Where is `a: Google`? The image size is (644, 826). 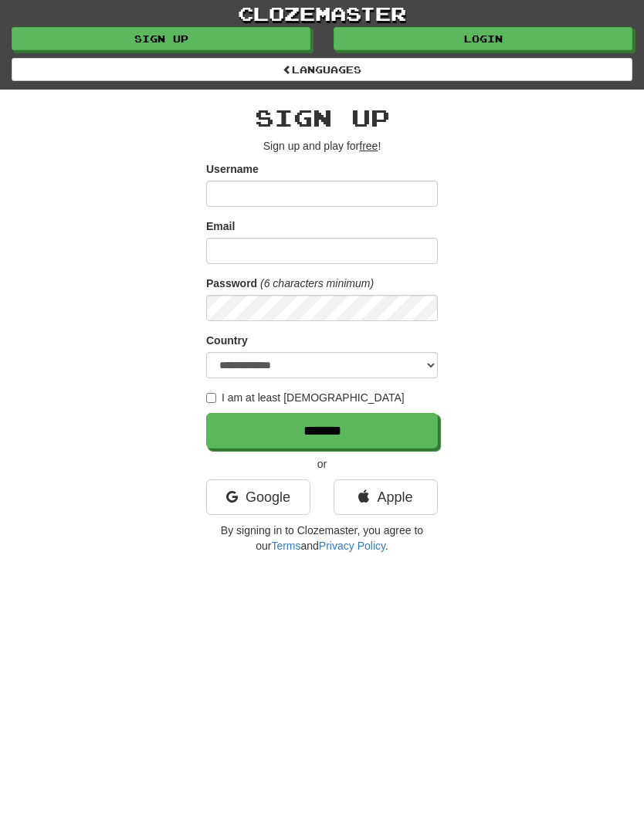
a: Google is located at coordinates (258, 498).